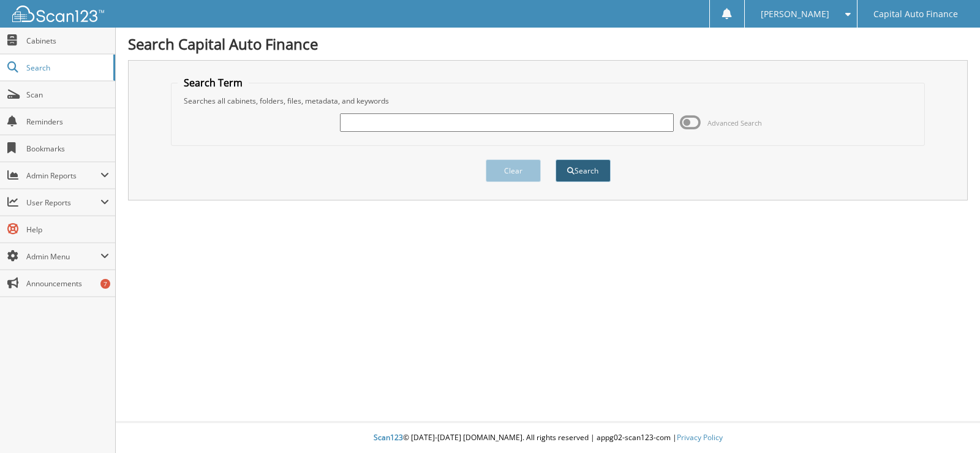 The height and width of the screenshot is (453, 980). I want to click on span: Admin Reports, so click(63, 175).